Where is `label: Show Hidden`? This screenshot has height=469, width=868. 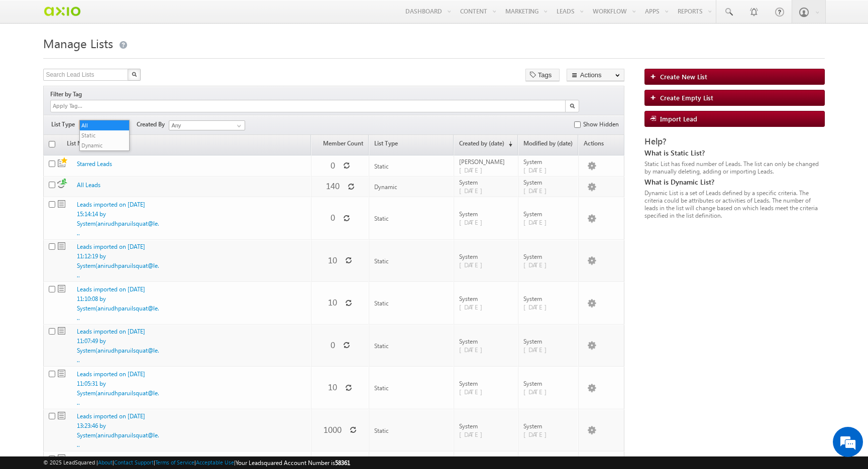 label: Show Hidden is located at coordinates (601, 124).